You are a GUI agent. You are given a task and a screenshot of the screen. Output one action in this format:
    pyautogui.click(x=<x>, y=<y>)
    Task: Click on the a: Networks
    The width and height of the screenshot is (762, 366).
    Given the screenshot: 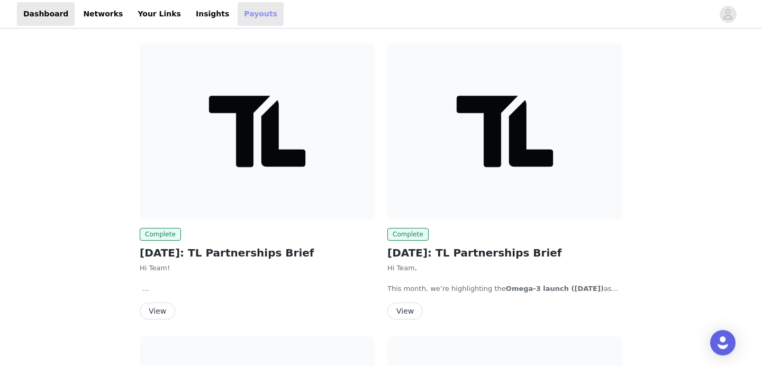 What is the action you would take?
    pyautogui.click(x=103, y=14)
    